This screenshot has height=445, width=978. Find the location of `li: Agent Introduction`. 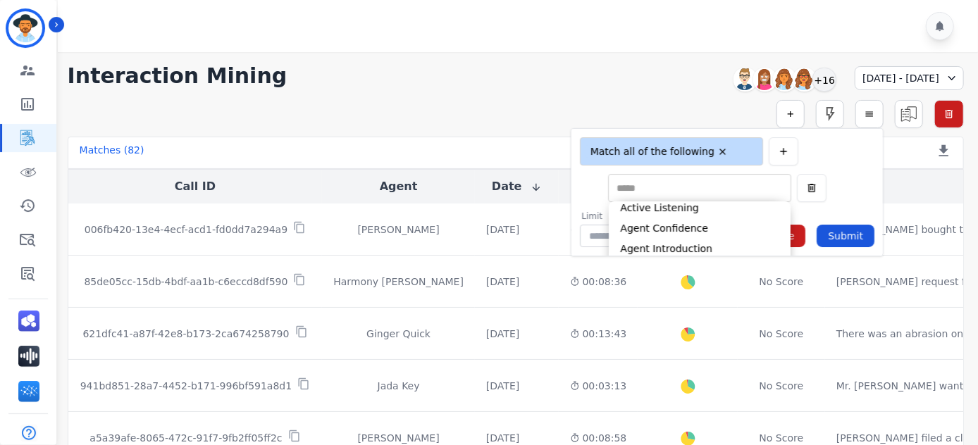

li: Agent Introduction is located at coordinates (700, 249).